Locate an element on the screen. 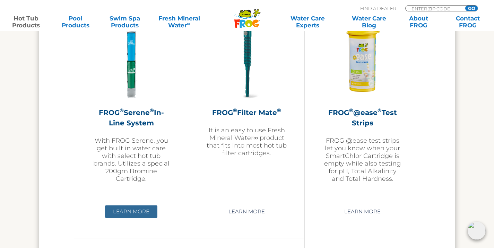 The image size is (494, 248). input: GO is located at coordinates (471, 8).